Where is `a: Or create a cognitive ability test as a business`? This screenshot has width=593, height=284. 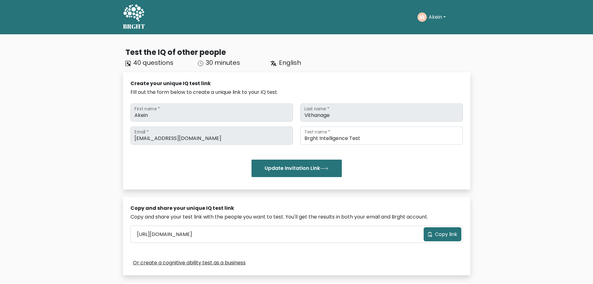 a: Or create a cognitive ability test as a business is located at coordinates (189, 262).